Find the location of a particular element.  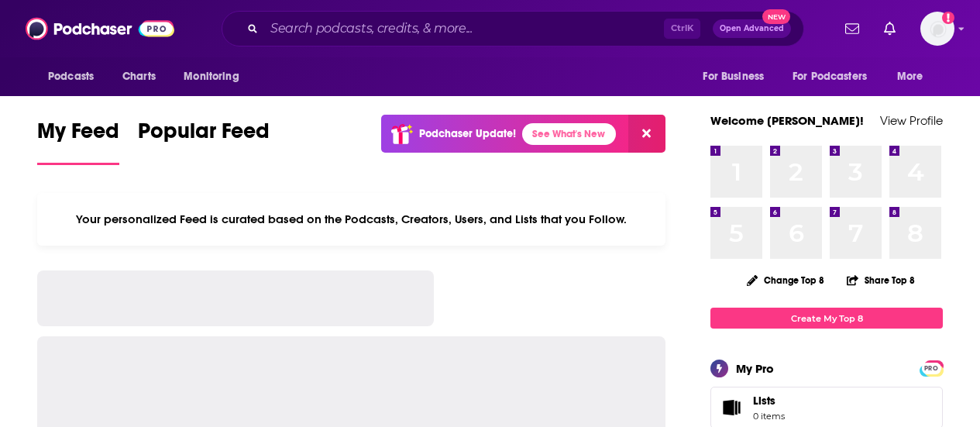

a: My Feed is located at coordinates (79, 141).